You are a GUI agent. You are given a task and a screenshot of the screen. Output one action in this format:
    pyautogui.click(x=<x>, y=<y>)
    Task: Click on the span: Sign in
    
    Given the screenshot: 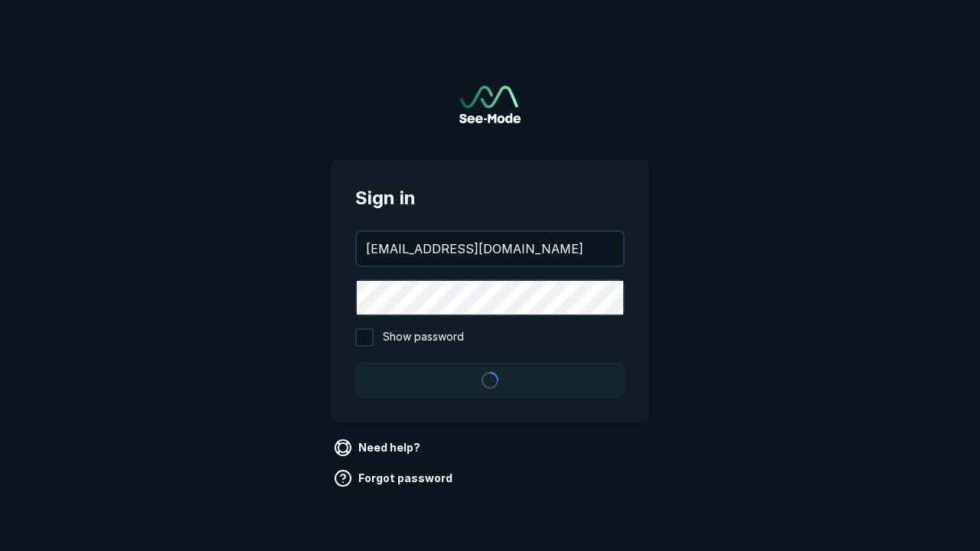 What is the action you would take?
    pyautogui.click(x=490, y=198)
    